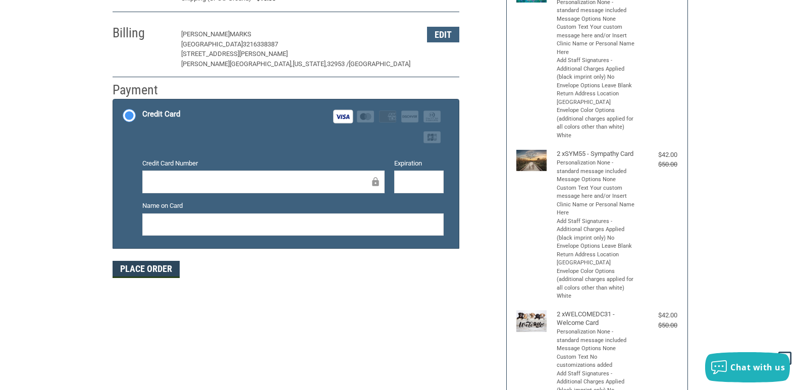 This screenshot has width=800, height=390. What do you see at coordinates (161, 114) in the screenshot?
I see `div: Credit Card` at bounding box center [161, 114].